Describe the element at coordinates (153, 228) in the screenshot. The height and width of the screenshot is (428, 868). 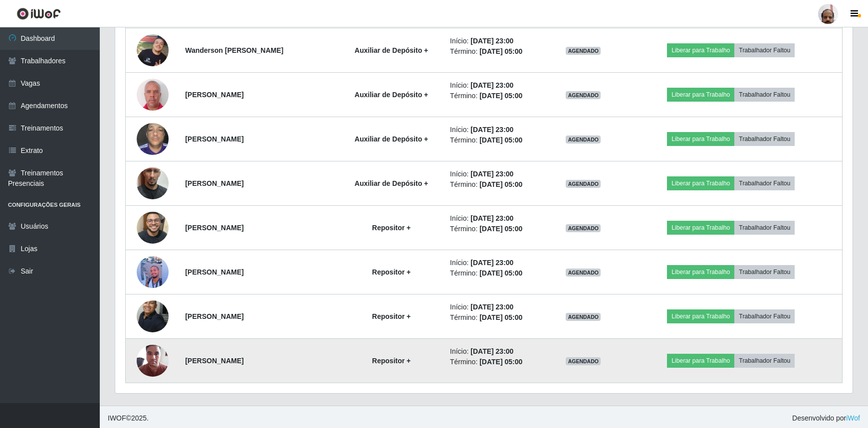
I see `img: 1725919493189.jpeg` at that location.